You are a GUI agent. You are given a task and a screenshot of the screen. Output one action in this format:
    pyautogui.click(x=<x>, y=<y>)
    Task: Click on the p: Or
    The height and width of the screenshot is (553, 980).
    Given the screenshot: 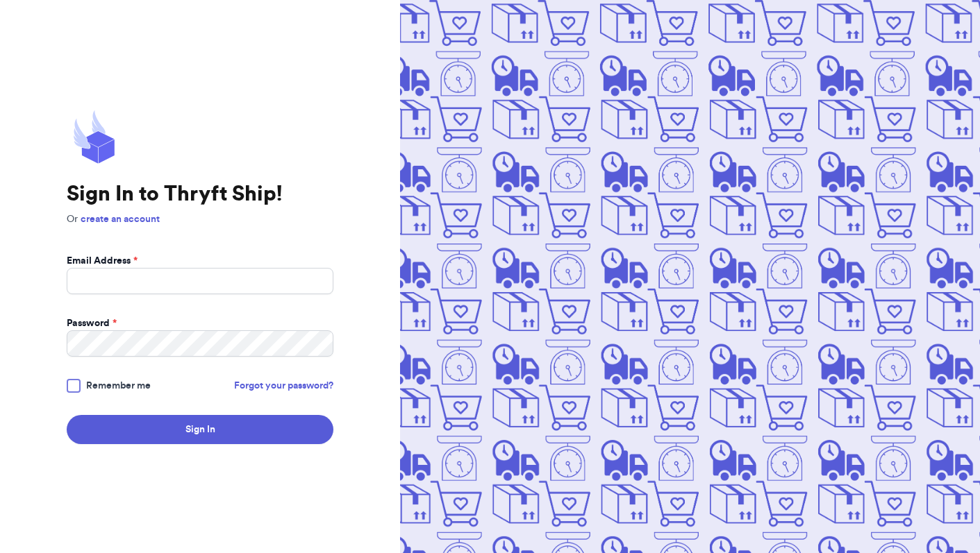 What is the action you would take?
    pyautogui.click(x=200, y=219)
    